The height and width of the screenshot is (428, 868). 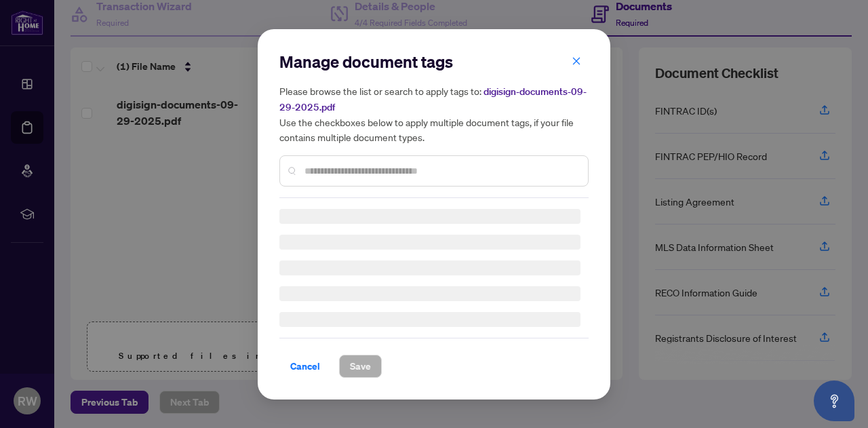 I want to click on span: Cancel, so click(x=305, y=366).